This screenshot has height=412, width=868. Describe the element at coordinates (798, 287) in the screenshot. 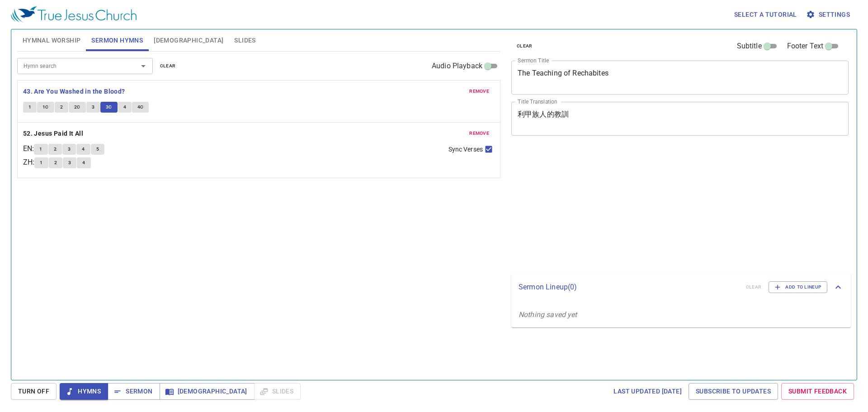

I see `button: Add to Lineup` at that location.